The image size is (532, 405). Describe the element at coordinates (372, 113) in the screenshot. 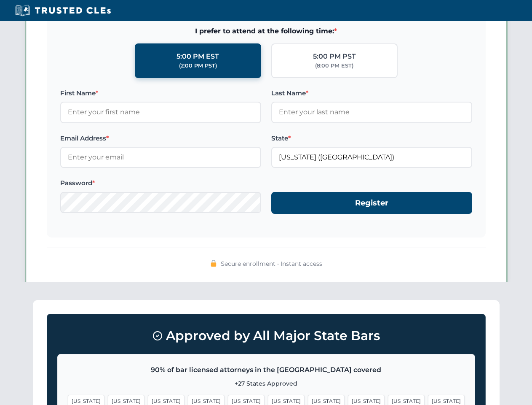

I see `input: Enter your last name` at that location.